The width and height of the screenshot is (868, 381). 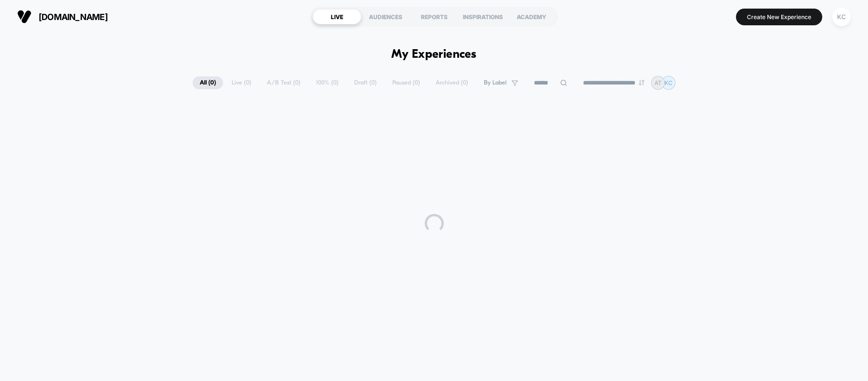 What do you see at coordinates (337, 16) in the screenshot?
I see `div: LIVE` at bounding box center [337, 16].